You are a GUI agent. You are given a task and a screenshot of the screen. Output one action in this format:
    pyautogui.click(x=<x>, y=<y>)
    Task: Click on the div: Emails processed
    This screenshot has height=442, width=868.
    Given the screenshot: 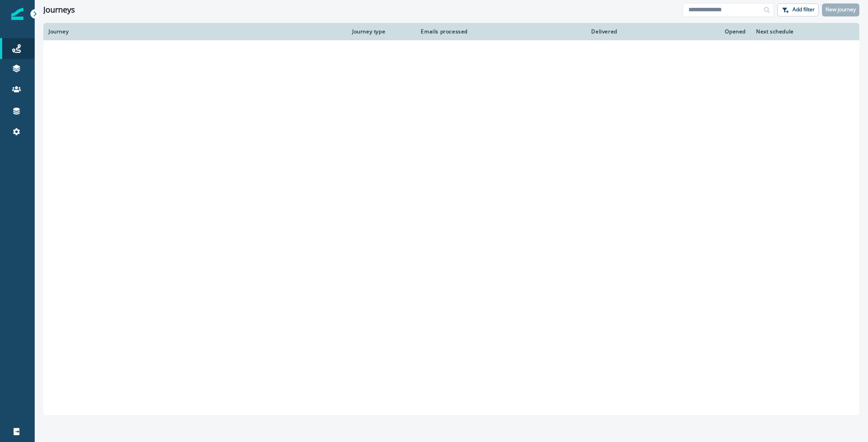 What is the action you would take?
    pyautogui.click(x=442, y=32)
    